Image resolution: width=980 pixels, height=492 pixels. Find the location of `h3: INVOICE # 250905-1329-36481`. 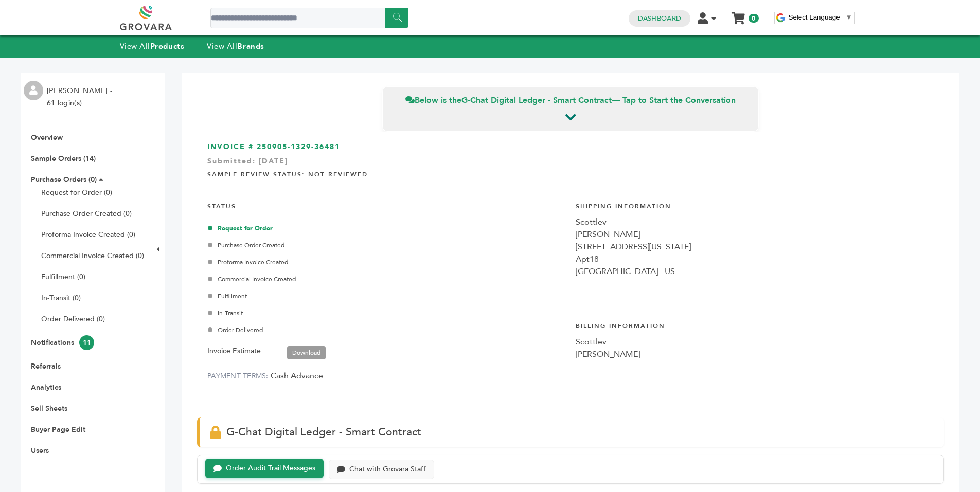

h3: INVOICE # 250905-1329-36481 is located at coordinates (570, 147).